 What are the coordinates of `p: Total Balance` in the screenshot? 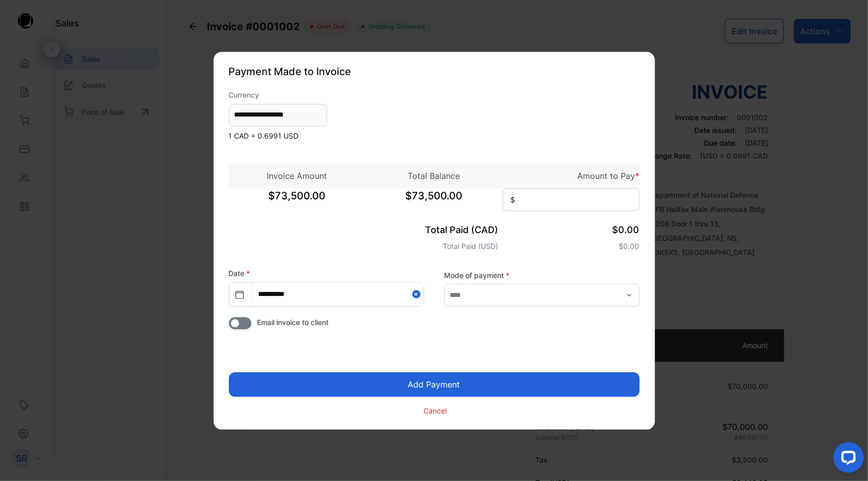 It's located at (435, 176).